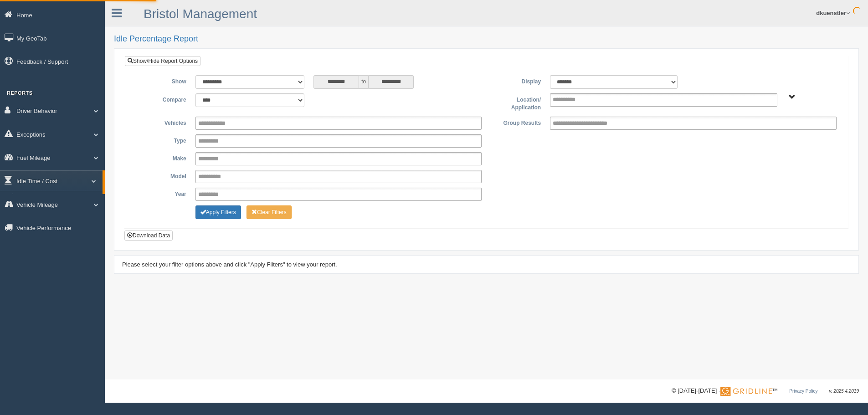 The image size is (868, 415). What do you see at coordinates (162, 193) in the screenshot?
I see `label: Year` at bounding box center [162, 193].